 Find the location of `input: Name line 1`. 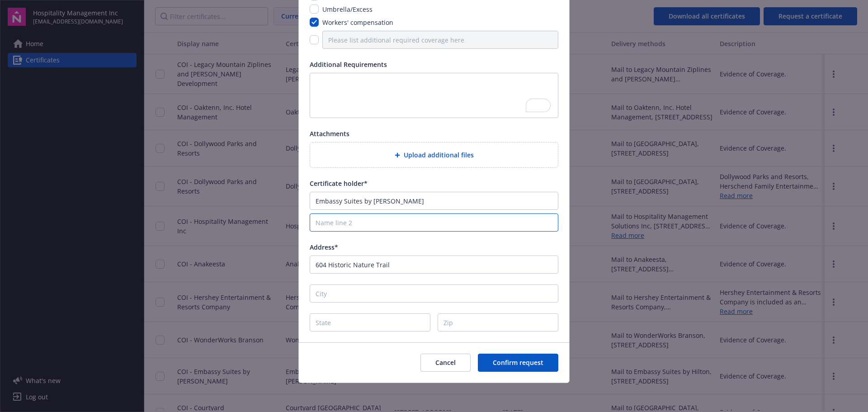

input: Name line 1 is located at coordinates (434, 201).